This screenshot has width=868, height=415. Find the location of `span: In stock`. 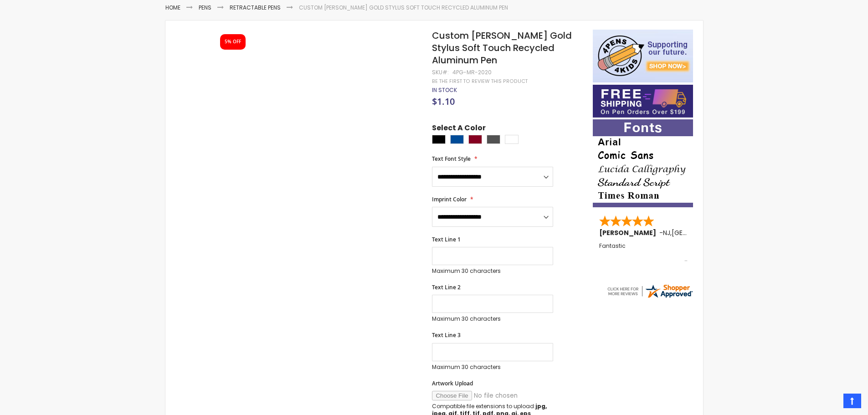

span: In stock is located at coordinates (444, 89).